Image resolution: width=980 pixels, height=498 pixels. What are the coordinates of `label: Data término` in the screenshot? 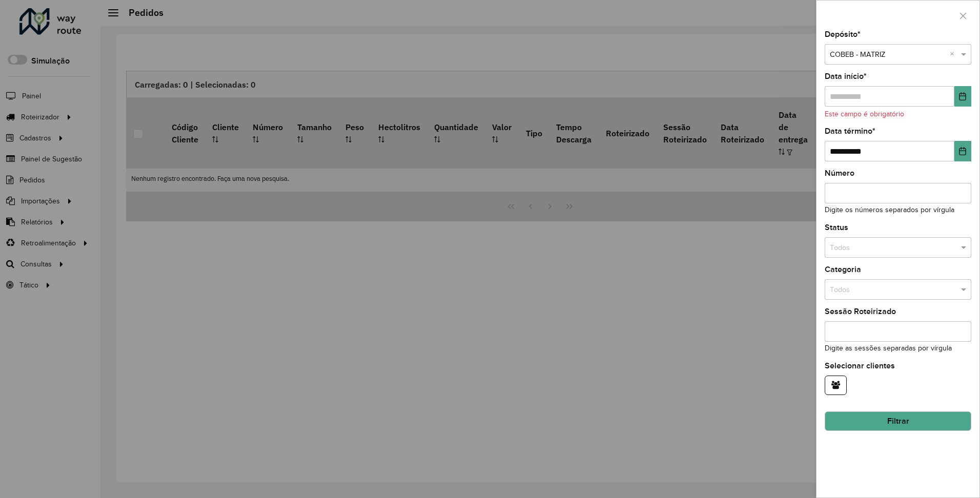 It's located at (850, 131).